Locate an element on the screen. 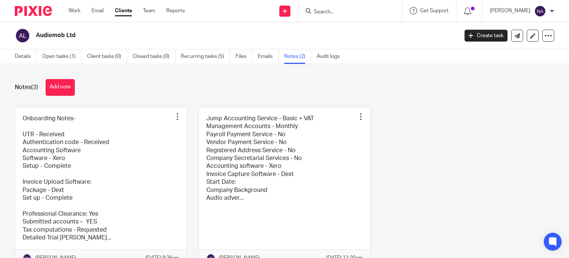 Image resolution: width=569 pixels, height=258 pixels. a: Open tasks (1) is located at coordinates (62, 56).